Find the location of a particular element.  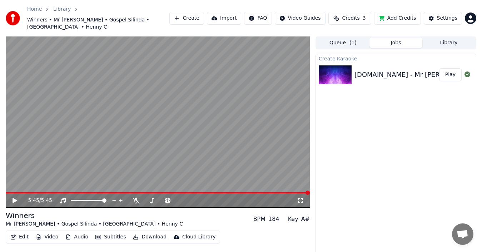

button: Play is located at coordinates (450, 75).